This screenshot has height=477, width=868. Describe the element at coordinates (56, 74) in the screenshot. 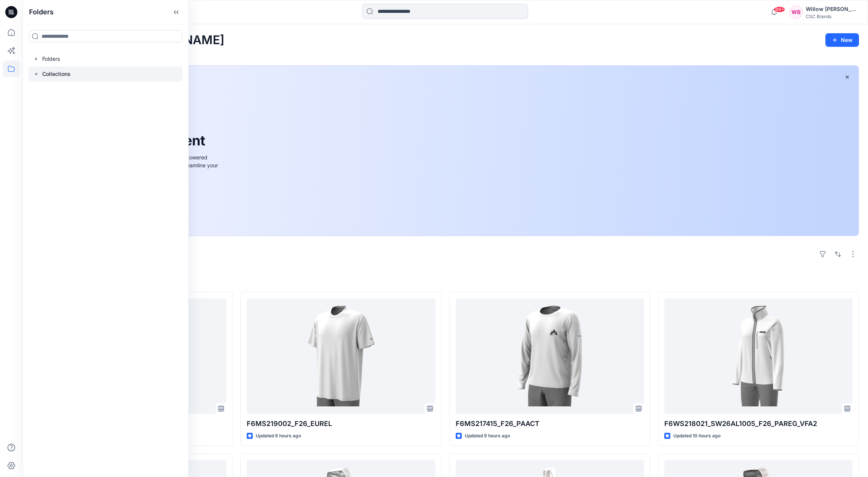

I see `p: Collections` at that location.